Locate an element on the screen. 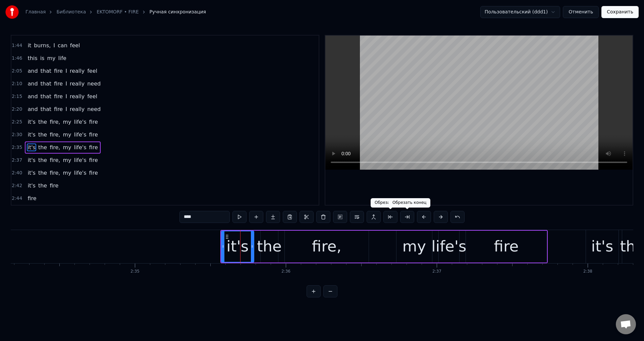 The width and height of the screenshot is (644, 341). span: 2:30 is located at coordinates (17, 135).